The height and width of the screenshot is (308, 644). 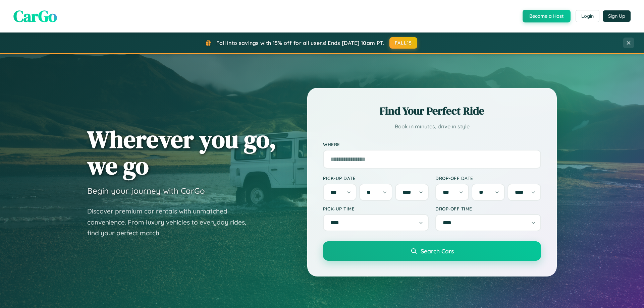 What do you see at coordinates (432, 111) in the screenshot?
I see `h2: Find Your Perfect Ride` at bounding box center [432, 111].